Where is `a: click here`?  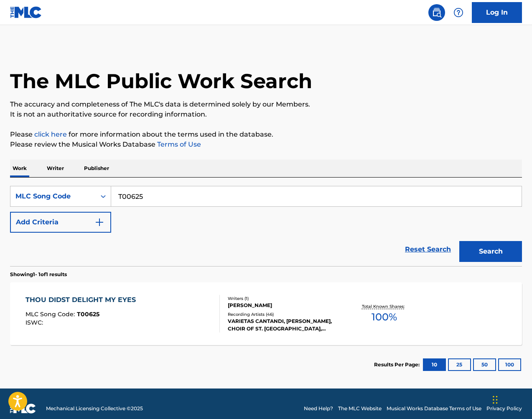
a: click here is located at coordinates (51, 134).